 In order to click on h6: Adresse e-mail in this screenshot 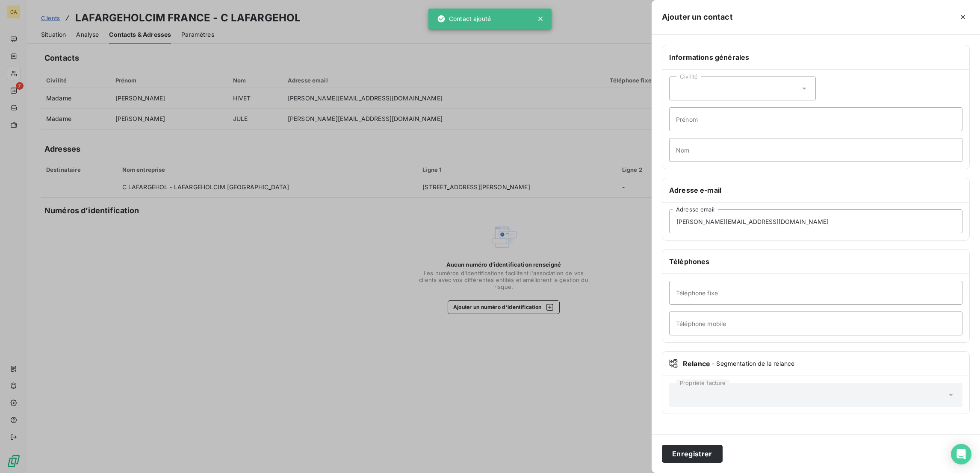, I will do `click(815, 190)`.